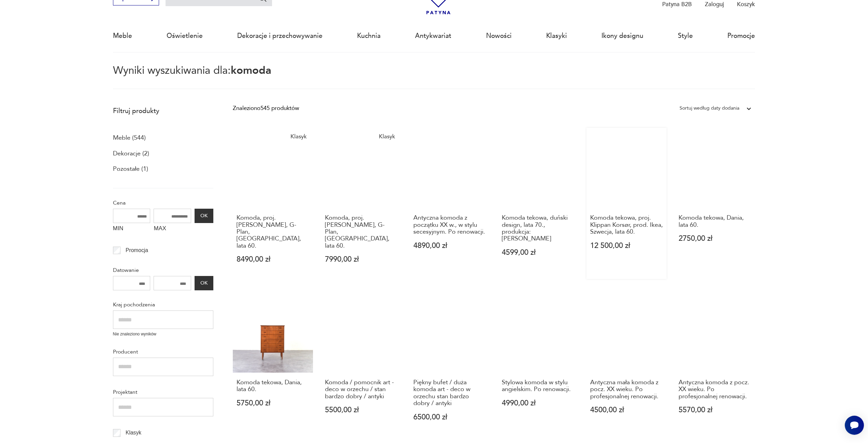  Describe the element at coordinates (714, 4) in the screenshot. I see `p: Zaloguj` at that location.